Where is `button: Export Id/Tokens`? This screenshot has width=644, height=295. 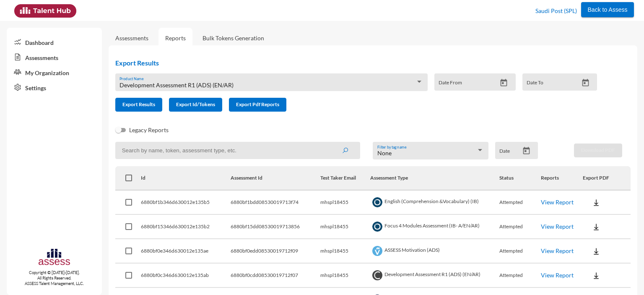
button: Export Id/Tokens is located at coordinates (195, 105).